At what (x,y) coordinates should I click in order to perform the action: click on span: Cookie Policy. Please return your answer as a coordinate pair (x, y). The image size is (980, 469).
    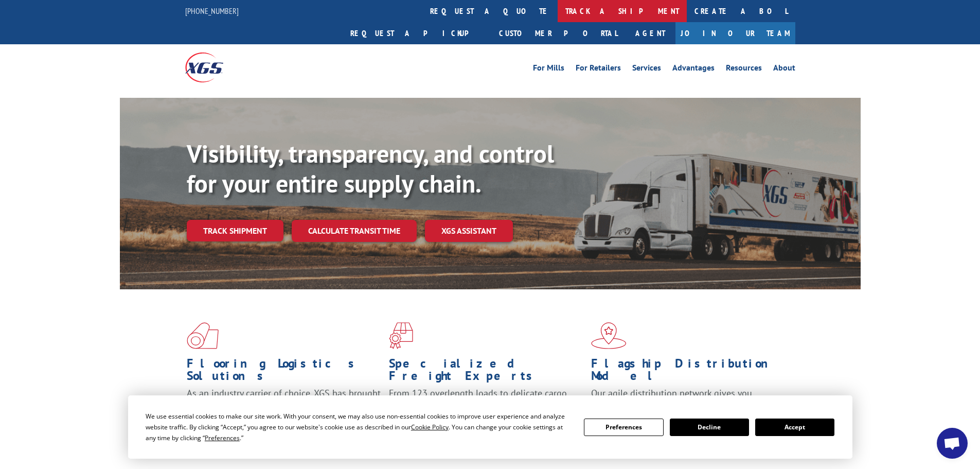
    Looking at the image, I should click on (429, 427).